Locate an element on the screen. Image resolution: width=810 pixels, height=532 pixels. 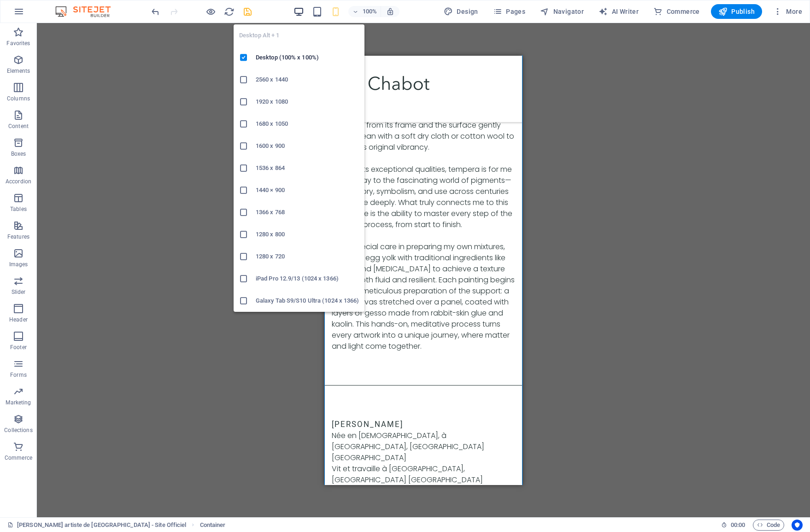
button: More is located at coordinates (788, 12).